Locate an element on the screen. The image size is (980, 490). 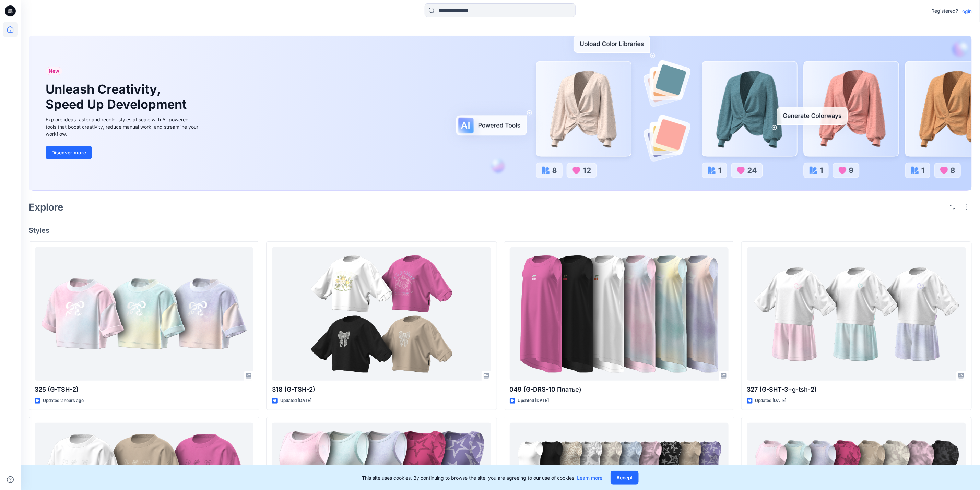
a: Learn more is located at coordinates (590, 477).